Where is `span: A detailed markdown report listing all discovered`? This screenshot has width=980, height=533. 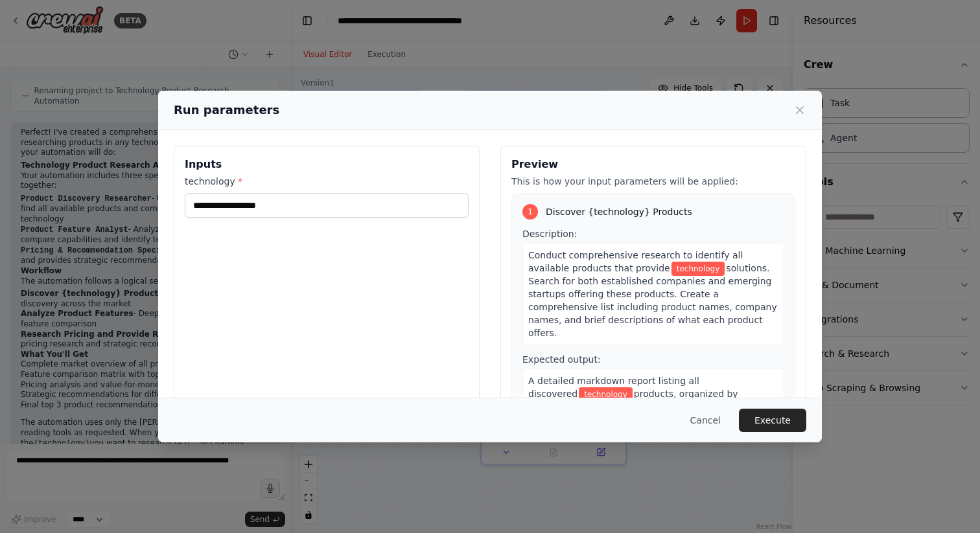 span: A detailed markdown report listing all discovered is located at coordinates (614, 387).